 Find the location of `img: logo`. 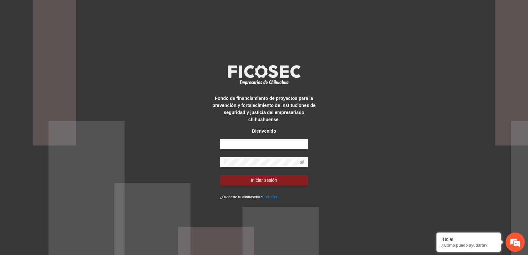

img: logo is located at coordinates (264, 75).